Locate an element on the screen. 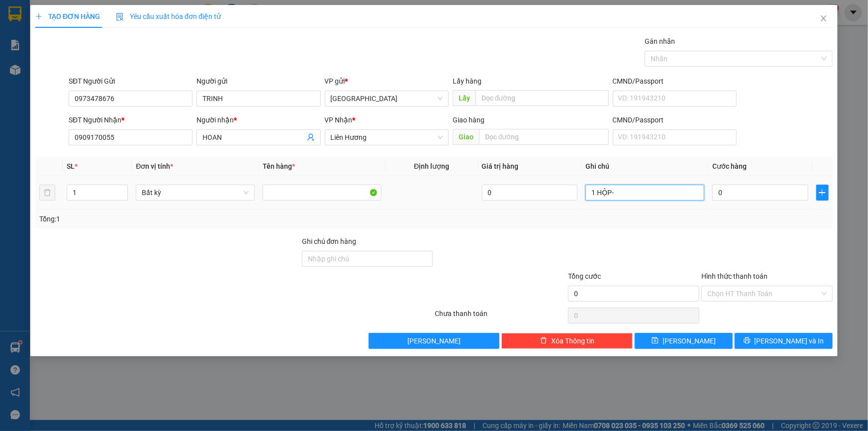  label: Gán nhãn is located at coordinates (660, 41).